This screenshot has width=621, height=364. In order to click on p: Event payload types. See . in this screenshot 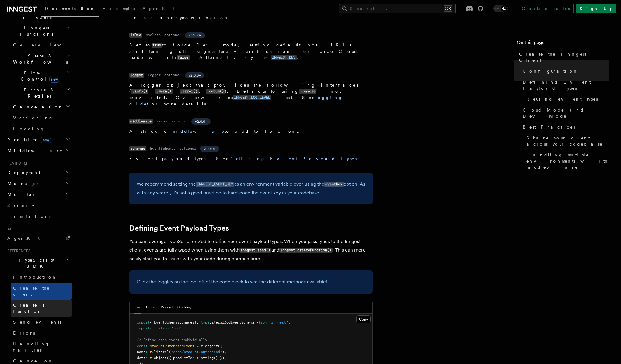, I will do `click(246, 159)`.